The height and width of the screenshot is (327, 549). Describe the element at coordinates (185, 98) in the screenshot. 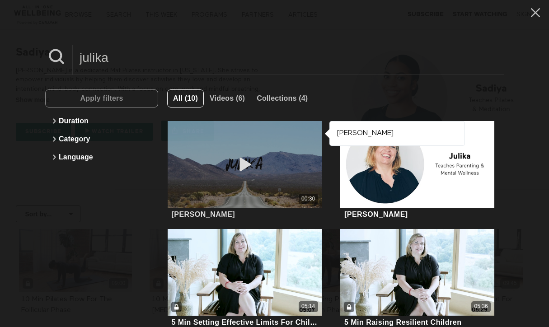

I see `span: All (10)` at that location.